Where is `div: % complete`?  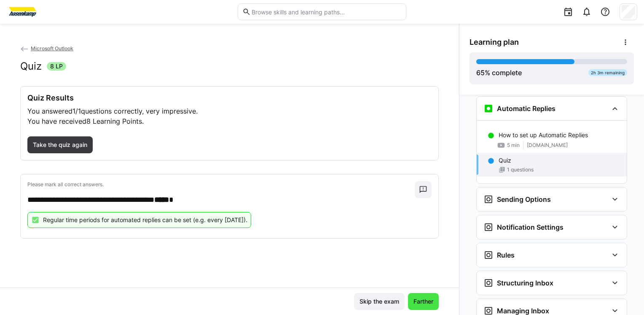
div: % complete is located at coordinates (499, 73).